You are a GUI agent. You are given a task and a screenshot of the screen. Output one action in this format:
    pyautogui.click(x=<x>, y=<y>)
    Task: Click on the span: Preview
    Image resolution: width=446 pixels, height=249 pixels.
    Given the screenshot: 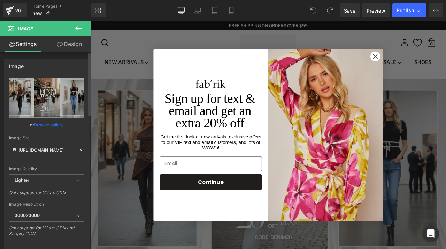 What is the action you would take?
    pyautogui.click(x=376, y=10)
    